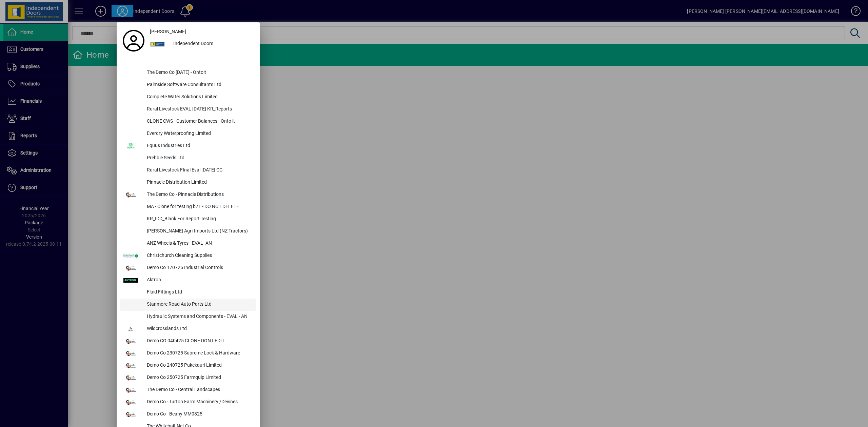 The width and height of the screenshot is (868, 427). I want to click on button: Aktron, so click(188, 280).